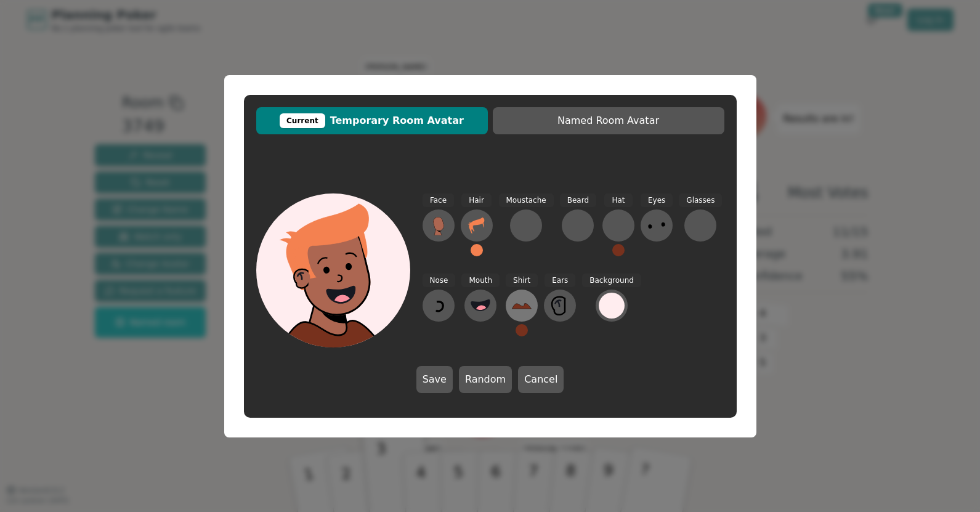 This screenshot has height=512, width=980. What do you see at coordinates (700, 200) in the screenshot?
I see `span: Glasses` at bounding box center [700, 200].